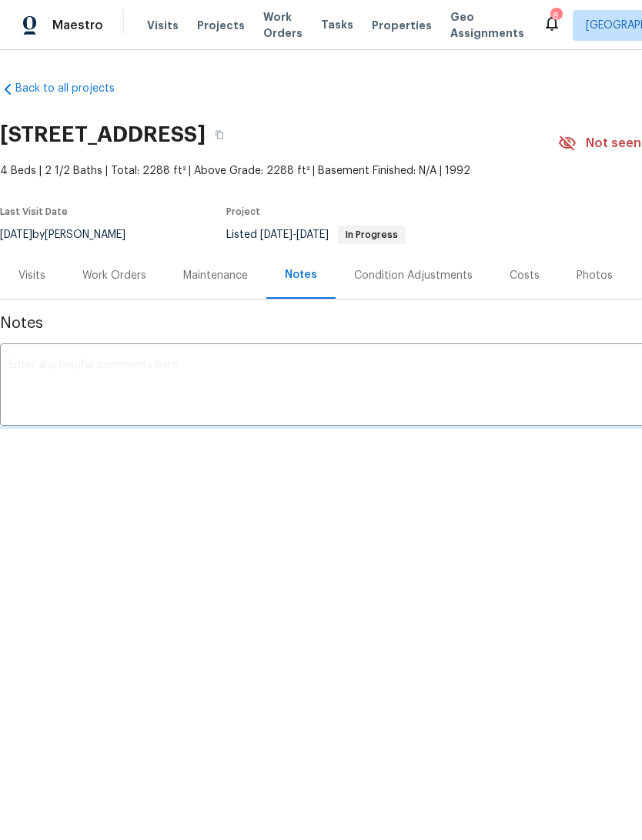  Describe the element at coordinates (114, 276) in the screenshot. I see `div: Work Orders` at that location.